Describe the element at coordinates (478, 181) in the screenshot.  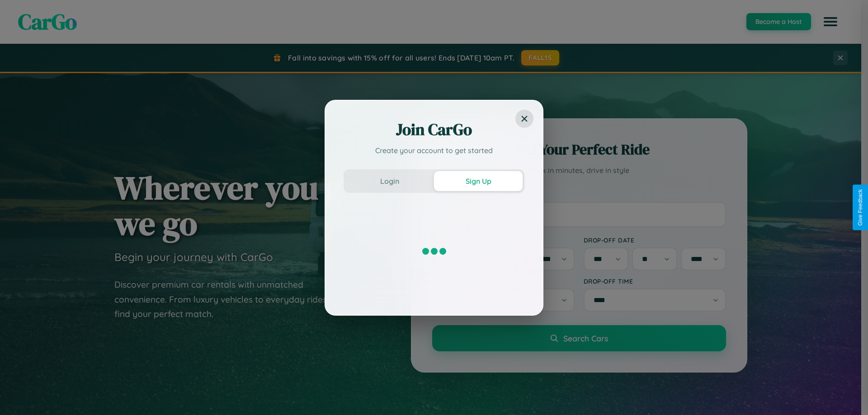
I see `button: Sign Up` at that location.